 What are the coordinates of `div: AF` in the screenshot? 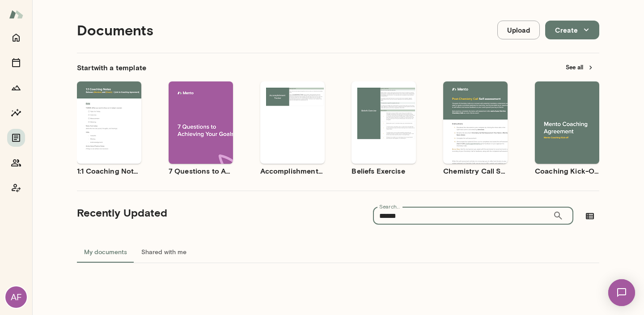 It's located at (16, 297).